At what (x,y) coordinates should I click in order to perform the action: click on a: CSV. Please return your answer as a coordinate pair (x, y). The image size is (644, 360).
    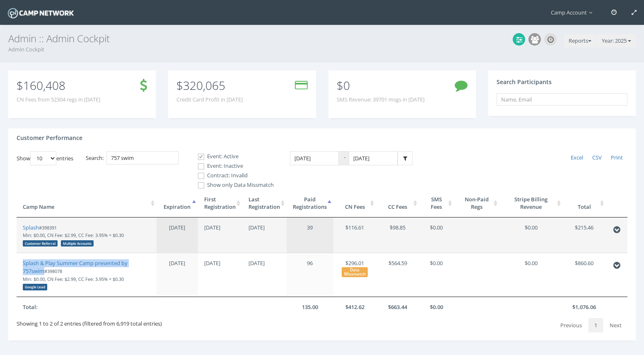
    Looking at the image, I should click on (597, 158).